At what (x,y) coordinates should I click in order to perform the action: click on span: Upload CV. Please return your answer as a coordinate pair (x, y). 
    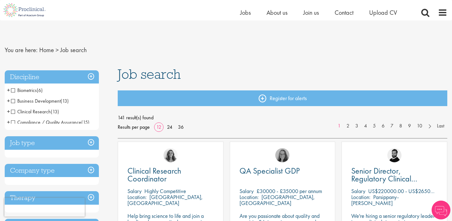
    Looking at the image, I should click on (383, 13).